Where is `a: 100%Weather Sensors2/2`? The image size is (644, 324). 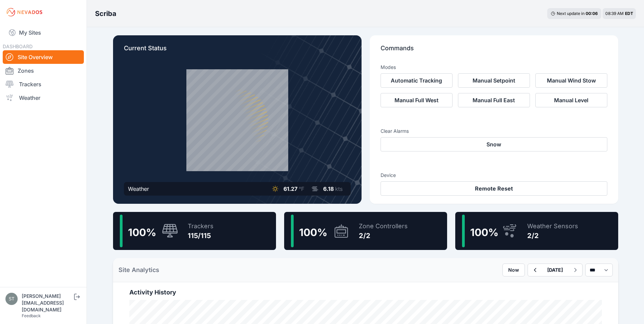
a: 100%Weather Sensors2/2 is located at coordinates (536, 231).